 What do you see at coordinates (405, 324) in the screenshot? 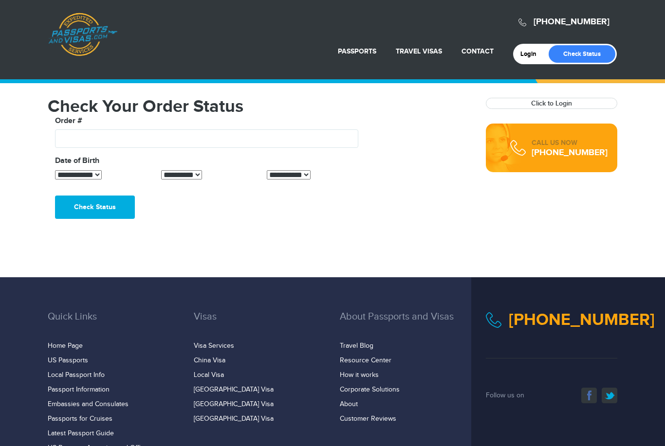
I see `h3: About Passports and Visas` at bounding box center [405, 324].